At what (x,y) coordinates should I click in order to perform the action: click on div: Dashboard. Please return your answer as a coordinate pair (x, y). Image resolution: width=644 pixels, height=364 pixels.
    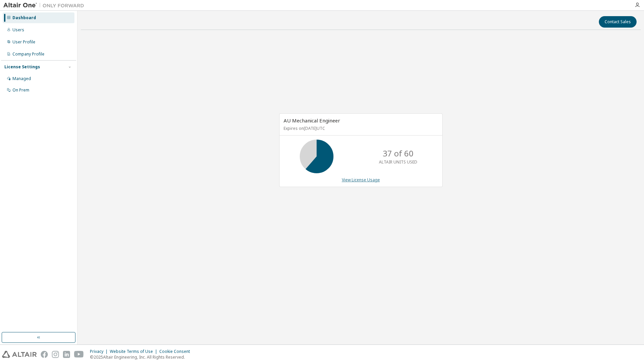
    Looking at the image, I should click on (25, 18).